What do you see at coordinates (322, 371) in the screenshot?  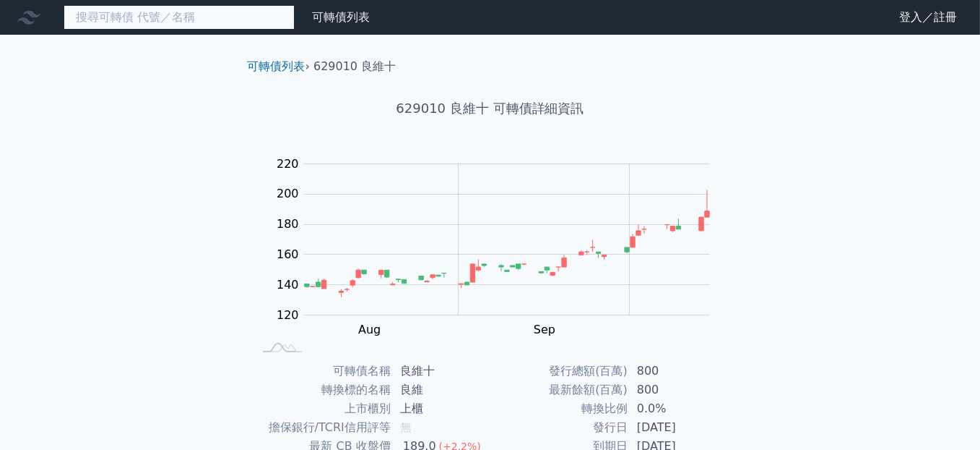 I see `td: 可轉債名稱` at bounding box center [322, 371].